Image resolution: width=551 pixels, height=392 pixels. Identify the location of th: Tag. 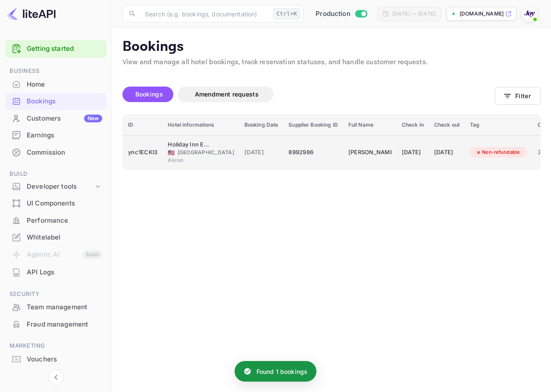
(499, 125).